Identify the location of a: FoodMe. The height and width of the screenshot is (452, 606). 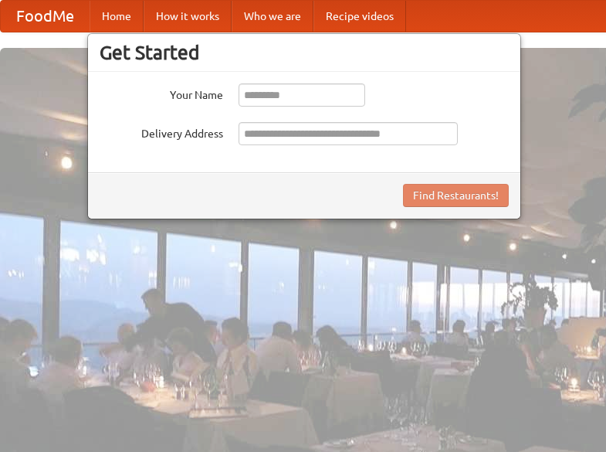
(45, 16).